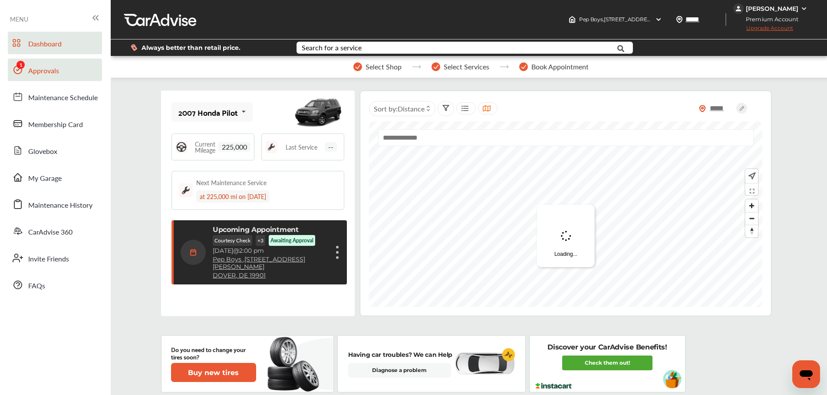 This screenshot has height=395, width=827. Describe the element at coordinates (50, 233) in the screenshot. I see `span: CarAdvise 360` at that location.